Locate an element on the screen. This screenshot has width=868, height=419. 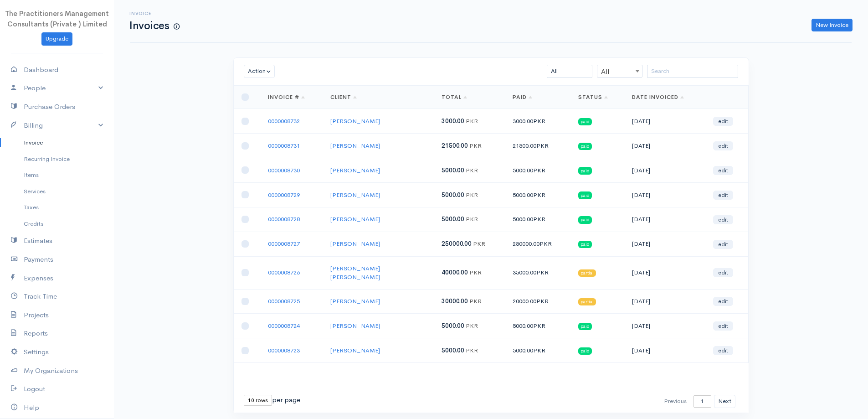
span: 21500.00 is located at coordinates (455, 145).